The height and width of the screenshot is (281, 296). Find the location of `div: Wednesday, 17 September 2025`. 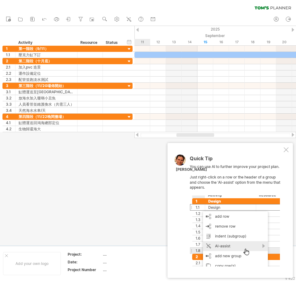

div: Wednesday, 17 September 2025 is located at coordinates (237, 42).